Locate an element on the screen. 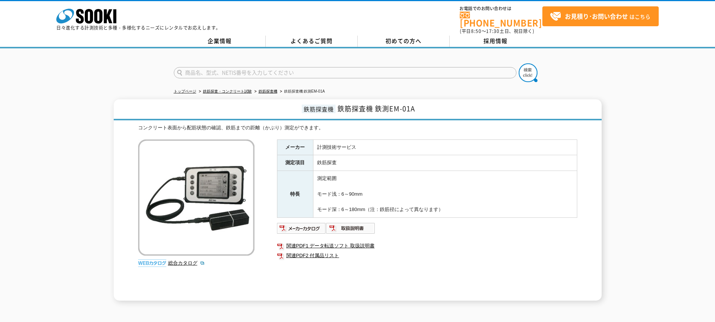 The height and width of the screenshot is (322, 715). span: お電話でのお問い合わせは is located at coordinates (501, 9).